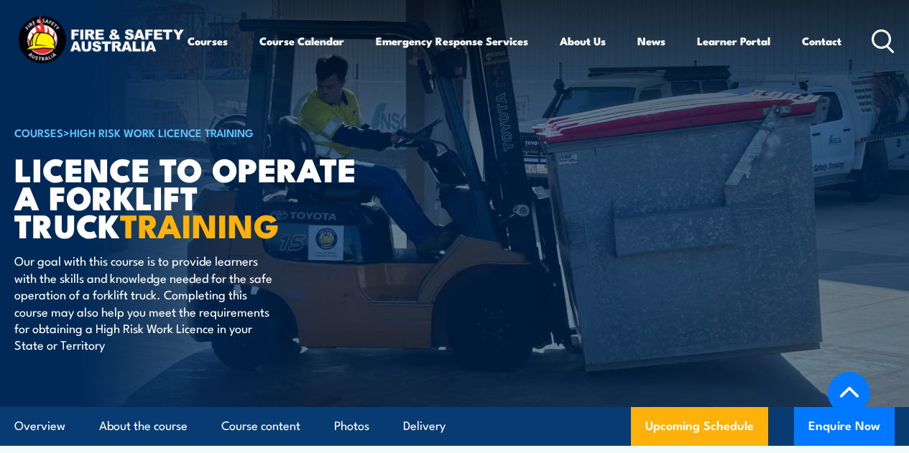 The image size is (909, 453). Describe the element at coordinates (261, 426) in the screenshot. I see `a: Course content` at that location.